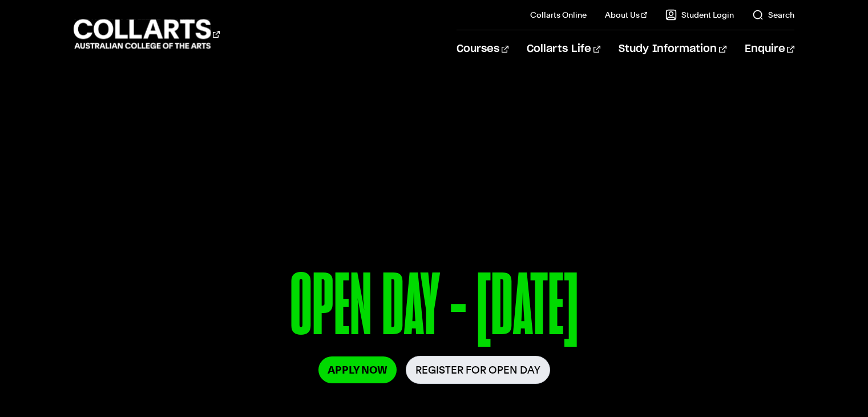 This screenshot has width=868, height=417. What do you see at coordinates (146, 33) in the screenshot?
I see `div: Go to homepage` at bounding box center [146, 33].